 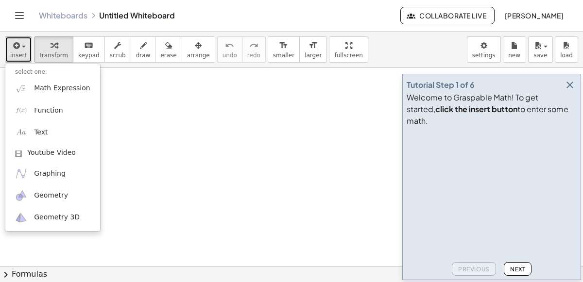 I want to click on button: save, so click(x=540, y=50).